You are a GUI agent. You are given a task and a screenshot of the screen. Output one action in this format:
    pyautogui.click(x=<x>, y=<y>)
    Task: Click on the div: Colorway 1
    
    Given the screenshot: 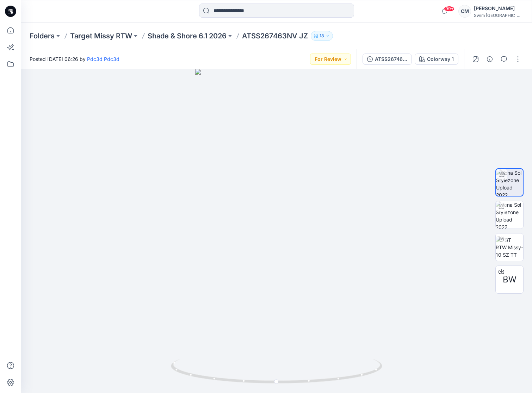 What is the action you would take?
    pyautogui.click(x=440, y=59)
    